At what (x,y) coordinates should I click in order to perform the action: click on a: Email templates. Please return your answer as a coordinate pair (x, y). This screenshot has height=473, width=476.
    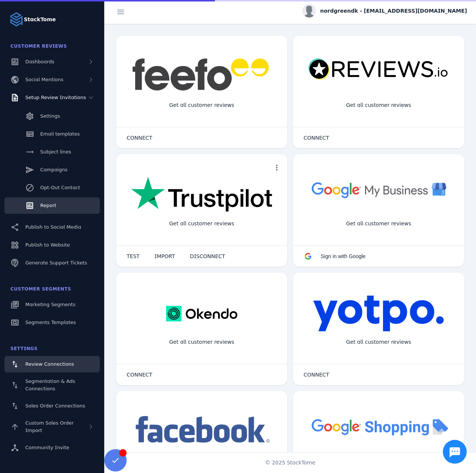
    Looking at the image, I should click on (52, 134).